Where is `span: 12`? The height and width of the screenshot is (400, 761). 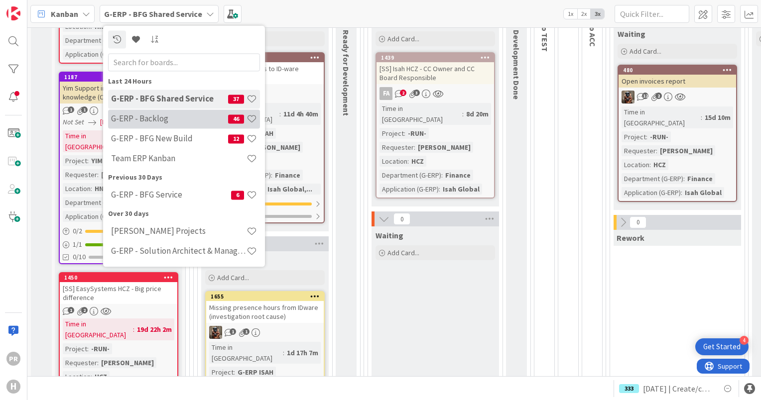
span: 12 is located at coordinates (645, 96).